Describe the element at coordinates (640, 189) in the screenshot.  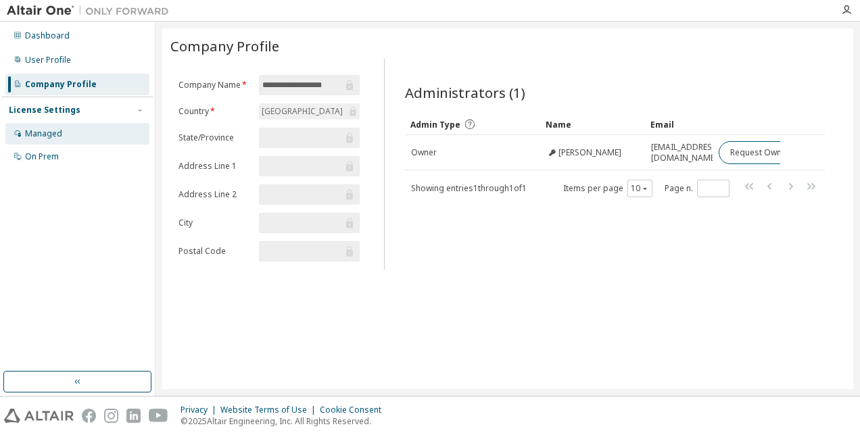
I see `button: 10` at that location.